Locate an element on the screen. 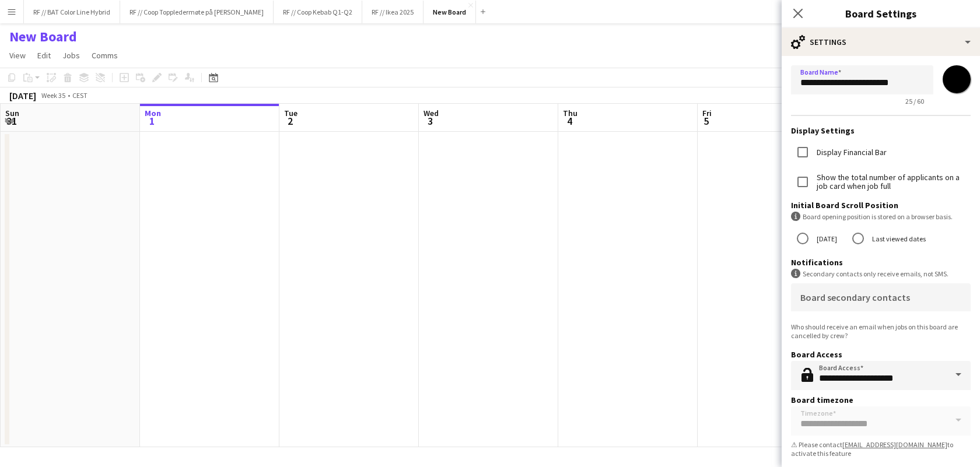 Image resolution: width=980 pixels, height=467 pixels. span: 3 is located at coordinates (430, 121).